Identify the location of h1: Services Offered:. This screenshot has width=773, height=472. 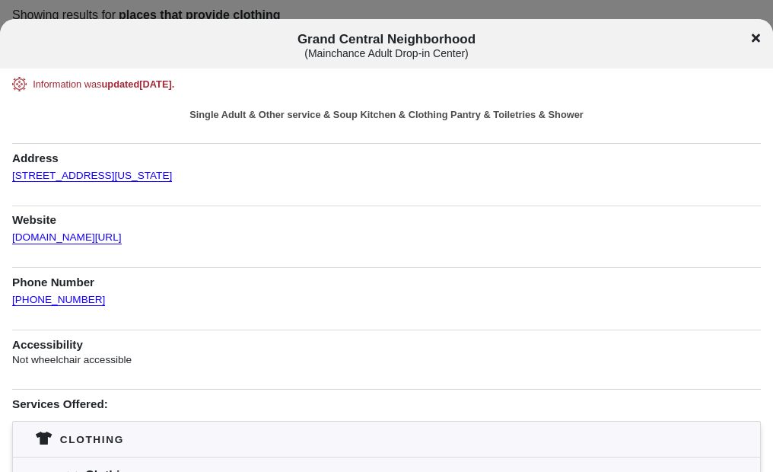
(387, 400).